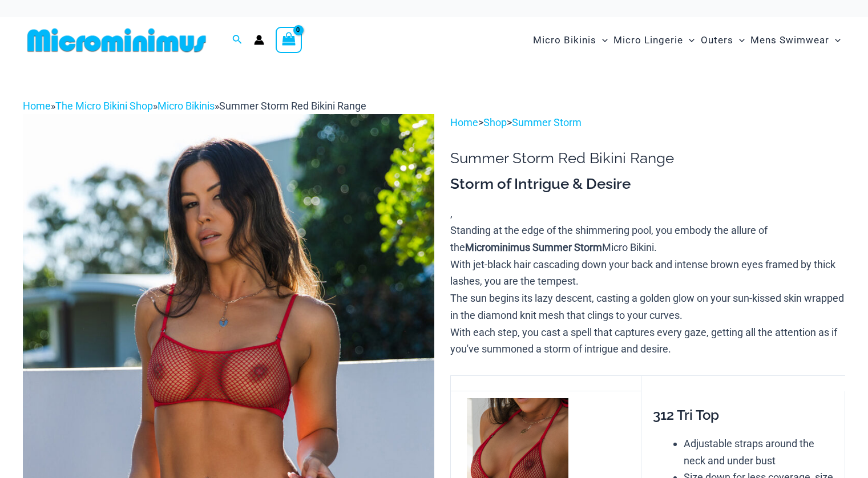  What do you see at coordinates (546, 122) in the screenshot?
I see `a: Summer Storm` at bounding box center [546, 122].